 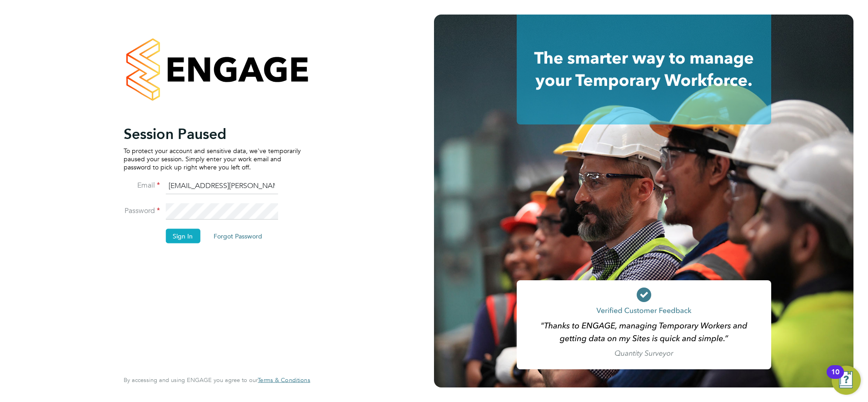 I want to click on span: By accessing and using ENGAGE you agree to our, so click(x=217, y=380).